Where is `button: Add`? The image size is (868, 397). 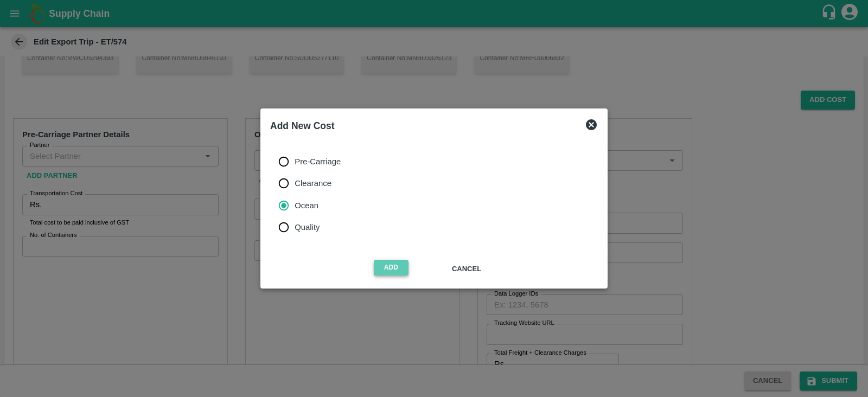
button: Add is located at coordinates (391, 268).